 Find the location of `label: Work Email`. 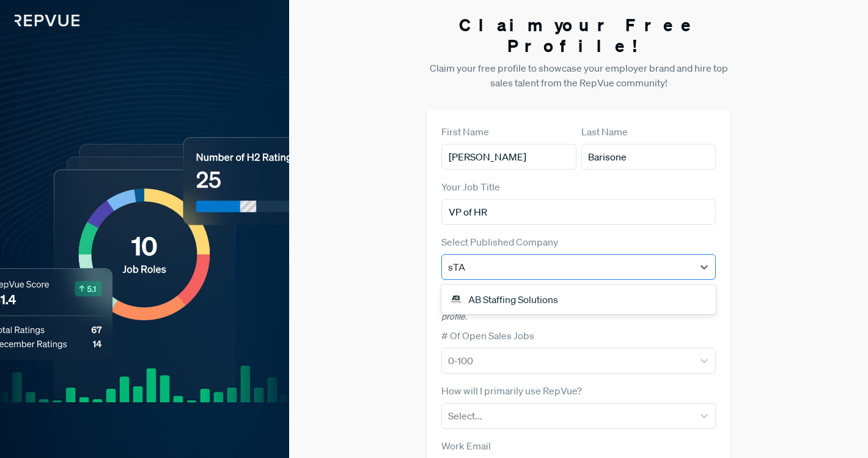

label: Work Email is located at coordinates (466, 446).